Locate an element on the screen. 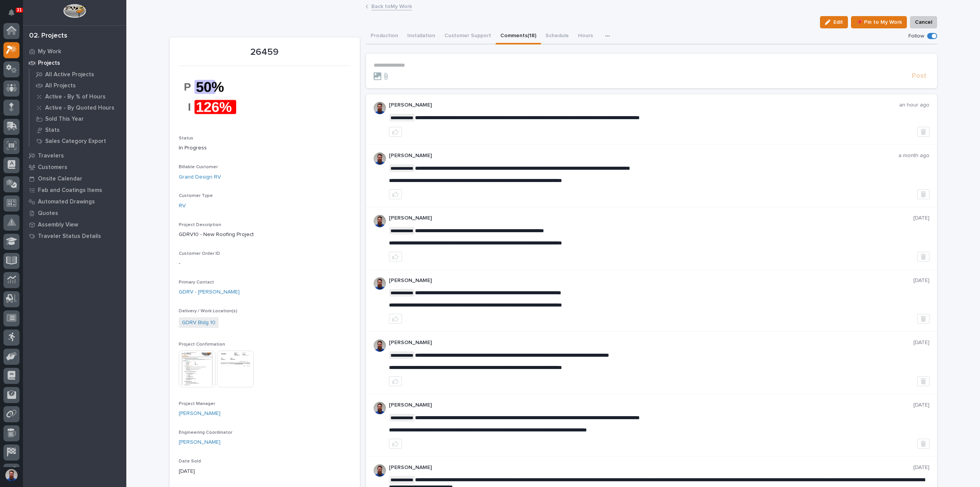  a: All Projects is located at coordinates (78, 85).